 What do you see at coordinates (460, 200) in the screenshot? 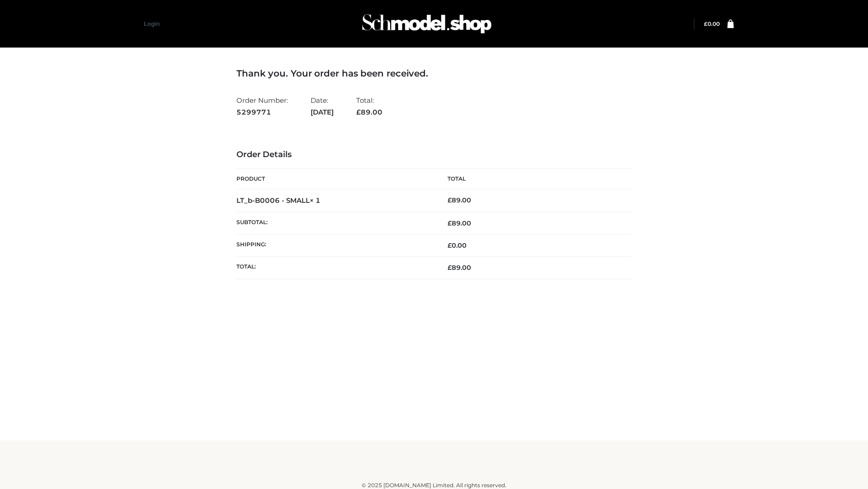
I see `bdi: 89.00` at bounding box center [460, 200].